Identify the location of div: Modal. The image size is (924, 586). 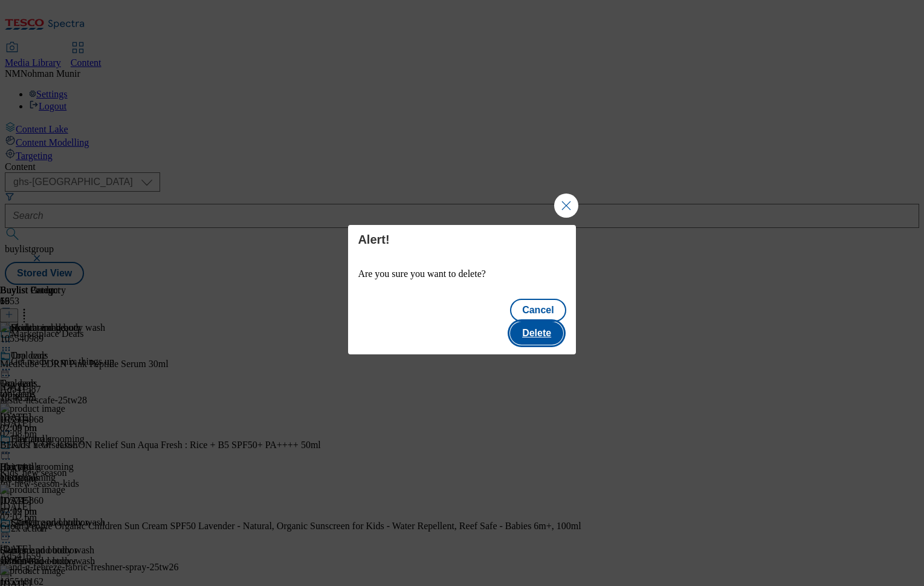
(461, 290).